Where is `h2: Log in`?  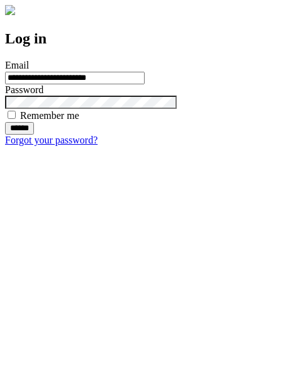
h2: Log in is located at coordinates (142, 38).